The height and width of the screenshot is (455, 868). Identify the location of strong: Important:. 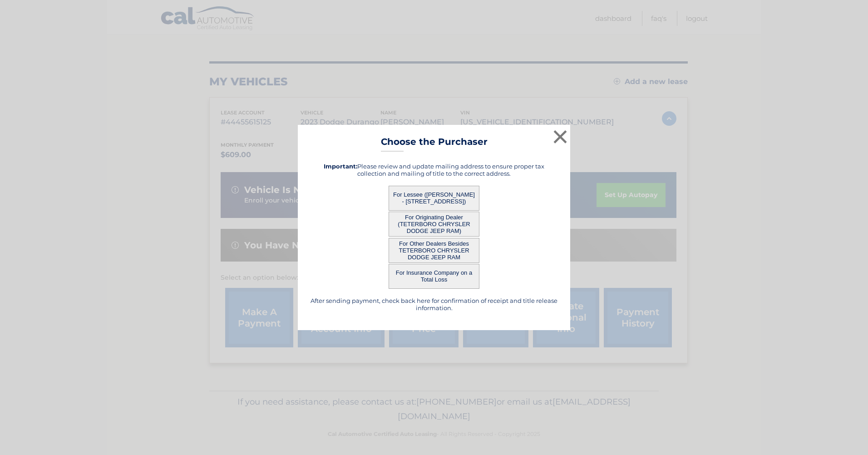
(340, 166).